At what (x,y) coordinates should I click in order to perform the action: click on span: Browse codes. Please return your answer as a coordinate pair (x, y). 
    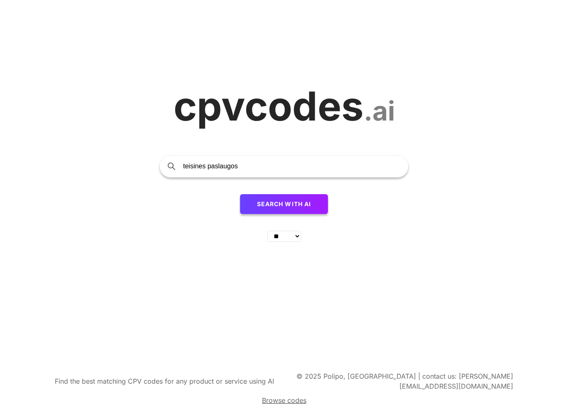
    Looking at the image, I should click on (284, 400).